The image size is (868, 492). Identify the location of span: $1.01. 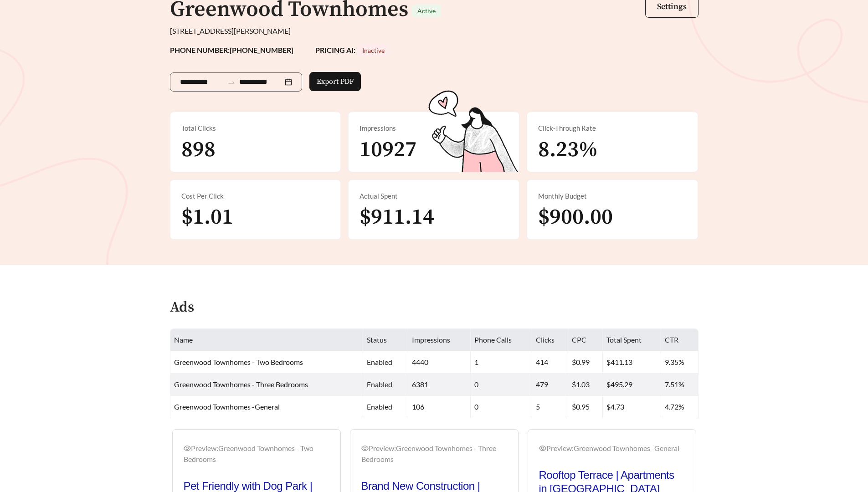
(208, 218).